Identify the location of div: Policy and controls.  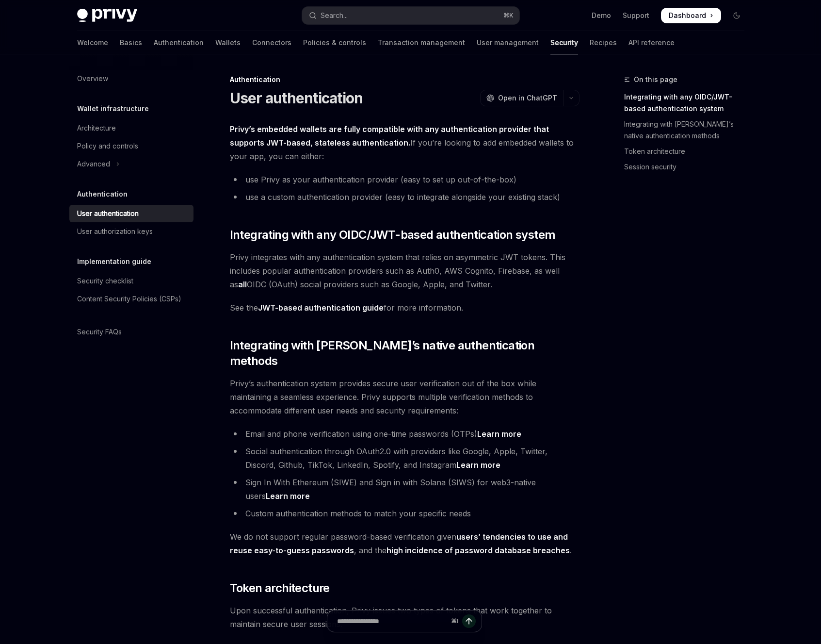
(107, 146).